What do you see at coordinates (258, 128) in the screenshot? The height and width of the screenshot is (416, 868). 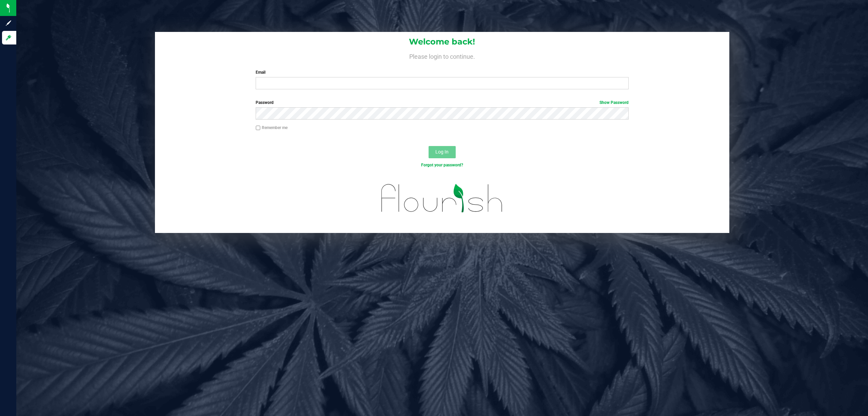 I see `input: Remember me` at bounding box center [258, 128].